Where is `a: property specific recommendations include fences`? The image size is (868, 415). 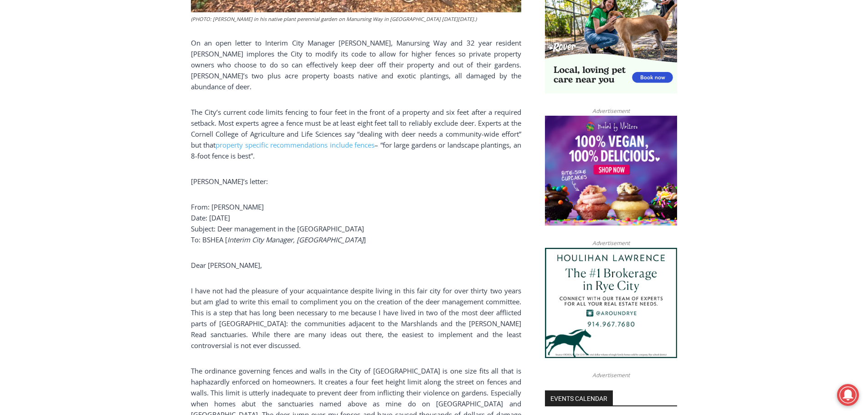
a: property specific recommendations include fences is located at coordinates (295, 145).